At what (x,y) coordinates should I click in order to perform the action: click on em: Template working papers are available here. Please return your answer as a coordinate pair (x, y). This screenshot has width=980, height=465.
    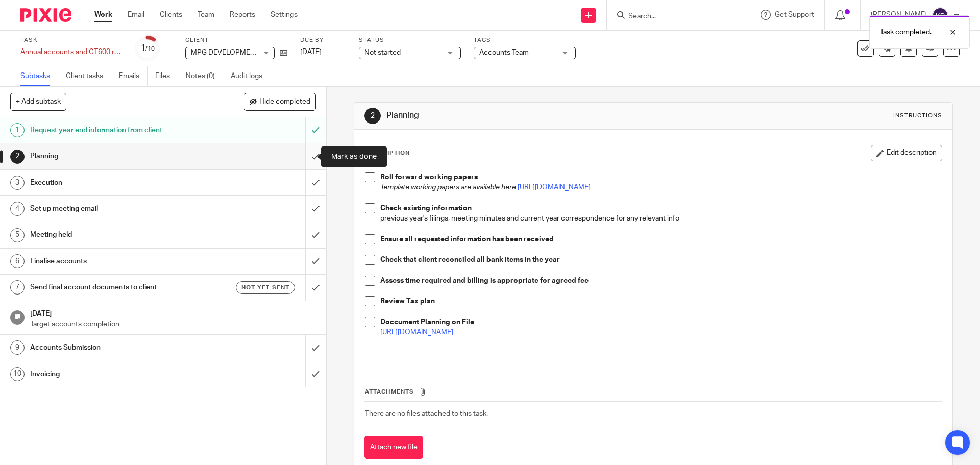
    Looking at the image, I should click on (448, 187).